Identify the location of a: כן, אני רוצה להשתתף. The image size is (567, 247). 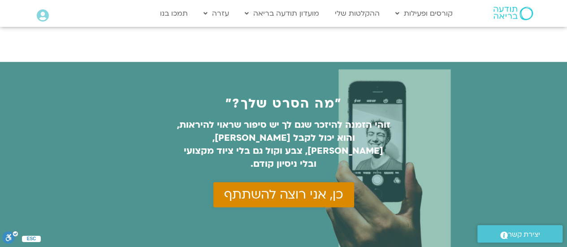
(284, 195).